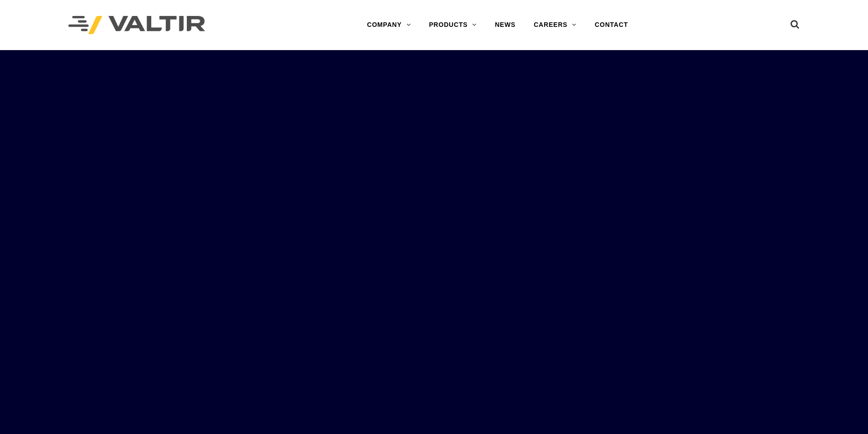 Image resolution: width=868 pixels, height=434 pixels. What do you see at coordinates (453, 25) in the screenshot?
I see `a: PRODUCTS` at bounding box center [453, 25].